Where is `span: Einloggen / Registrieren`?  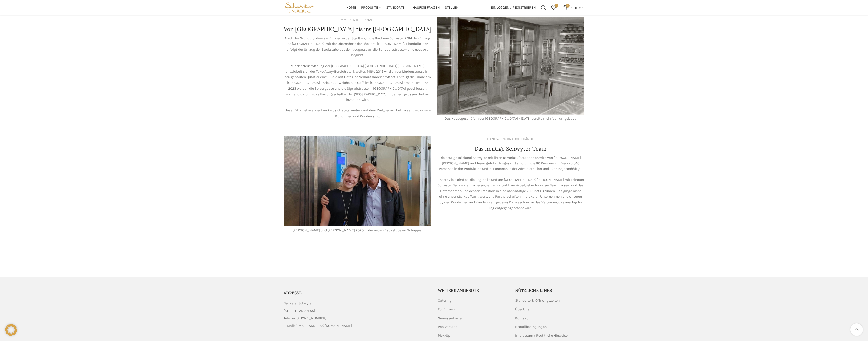 span: Einloggen / Registrieren is located at coordinates (513, 8).